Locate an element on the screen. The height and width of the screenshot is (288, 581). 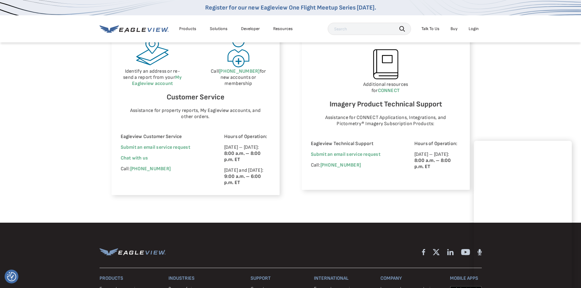
a: Developer is located at coordinates (250, 29).